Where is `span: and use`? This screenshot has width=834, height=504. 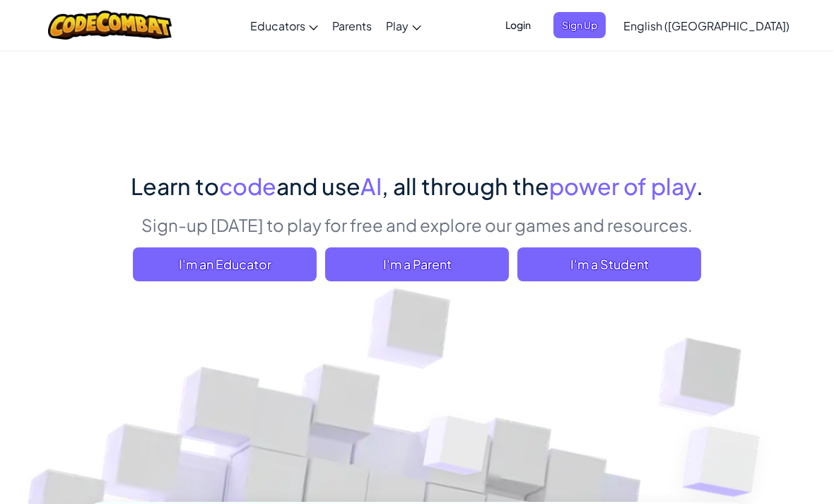
span: and use is located at coordinates (318, 186).